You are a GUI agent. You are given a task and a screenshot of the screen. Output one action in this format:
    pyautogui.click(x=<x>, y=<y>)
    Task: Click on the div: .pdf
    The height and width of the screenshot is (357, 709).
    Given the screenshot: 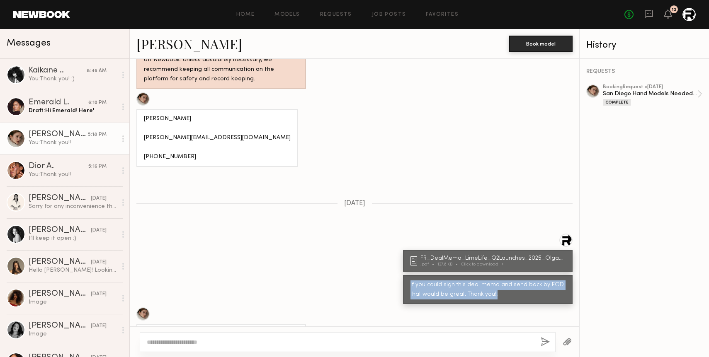 What is the action you would take?
    pyautogui.click(x=429, y=264)
    